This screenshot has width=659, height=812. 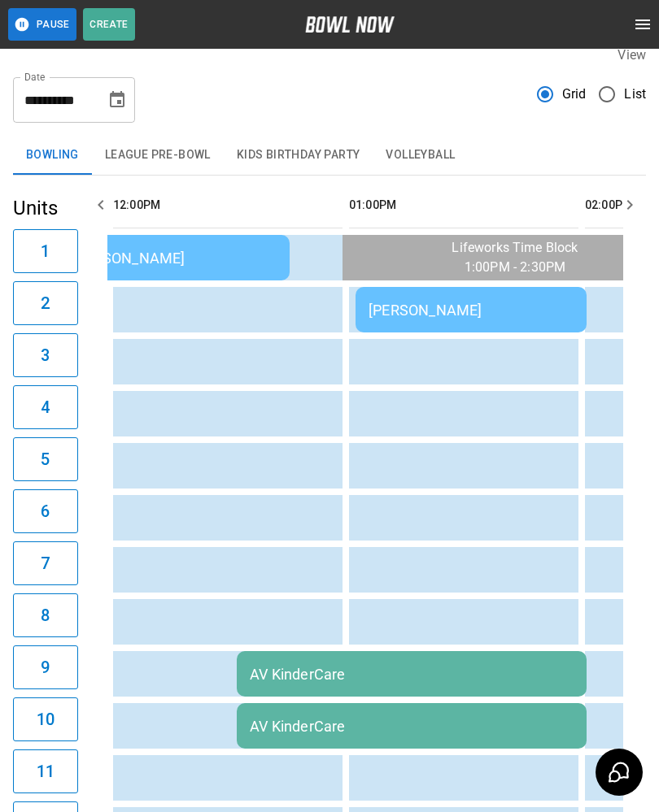 I want to click on h6: 11, so click(x=45, y=772).